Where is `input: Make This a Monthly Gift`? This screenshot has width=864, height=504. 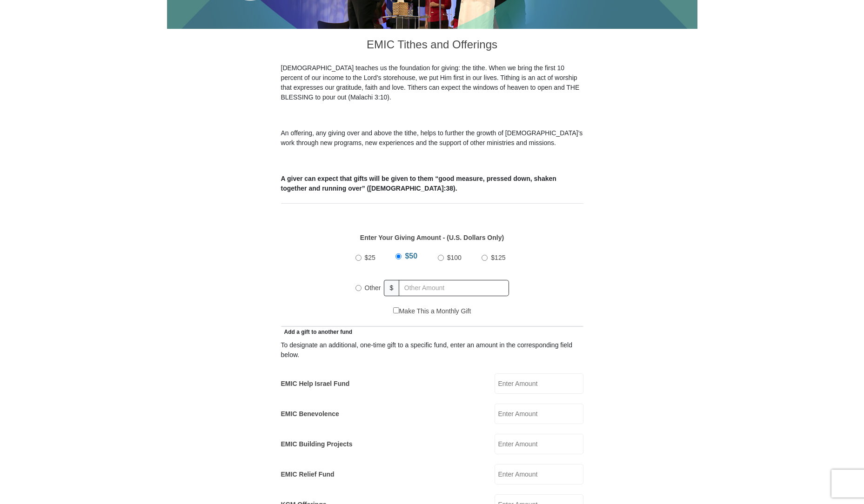
input: Make This a Monthly Gift is located at coordinates (396, 310).